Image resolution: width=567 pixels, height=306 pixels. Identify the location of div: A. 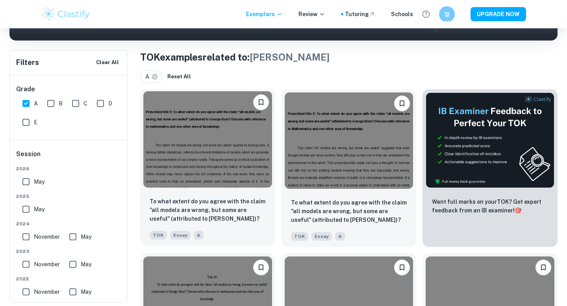
(151, 77).